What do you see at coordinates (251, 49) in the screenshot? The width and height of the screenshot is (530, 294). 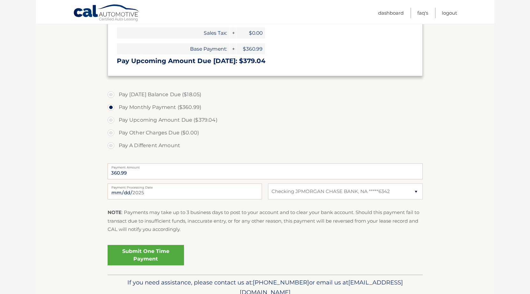 I see `span: $360.99` at bounding box center [251, 49].